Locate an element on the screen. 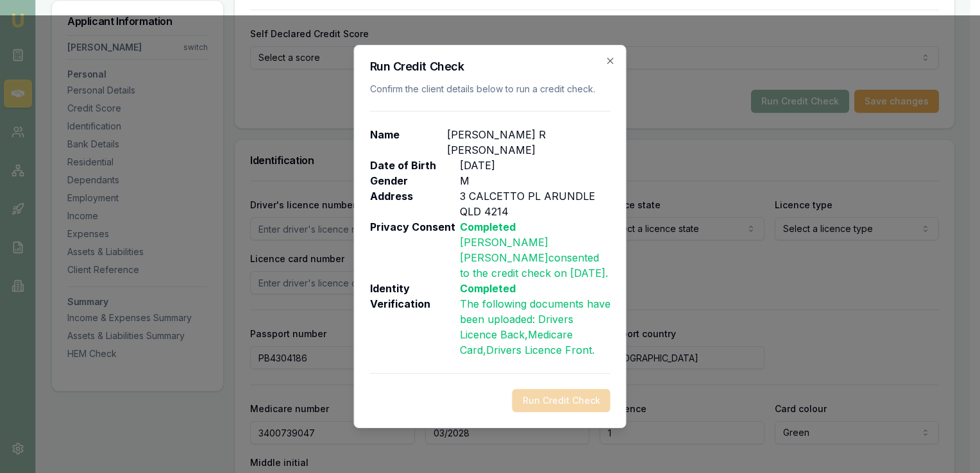 The image size is (980, 473). p: 3 CALCETTO PL ARUNDLE QLD 4214 is located at coordinates (535, 204).